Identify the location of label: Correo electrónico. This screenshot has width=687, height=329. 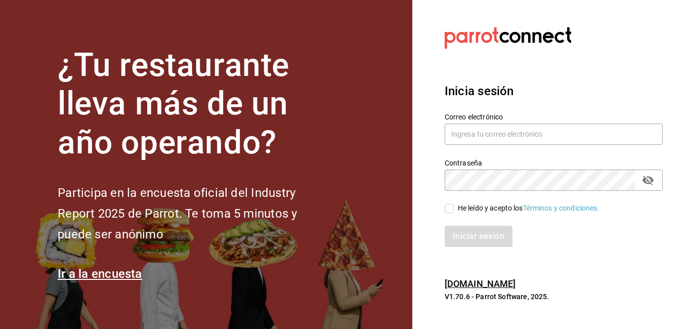
(554, 116).